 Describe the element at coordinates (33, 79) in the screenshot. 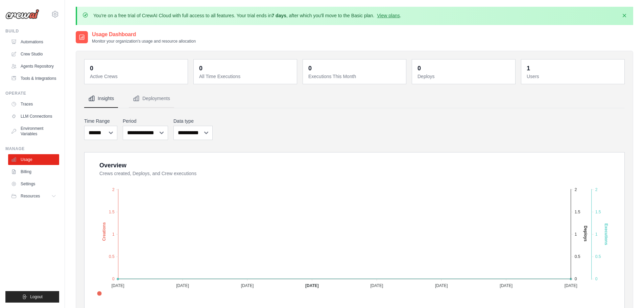

I see `a: Tools & Integrations` at that location.